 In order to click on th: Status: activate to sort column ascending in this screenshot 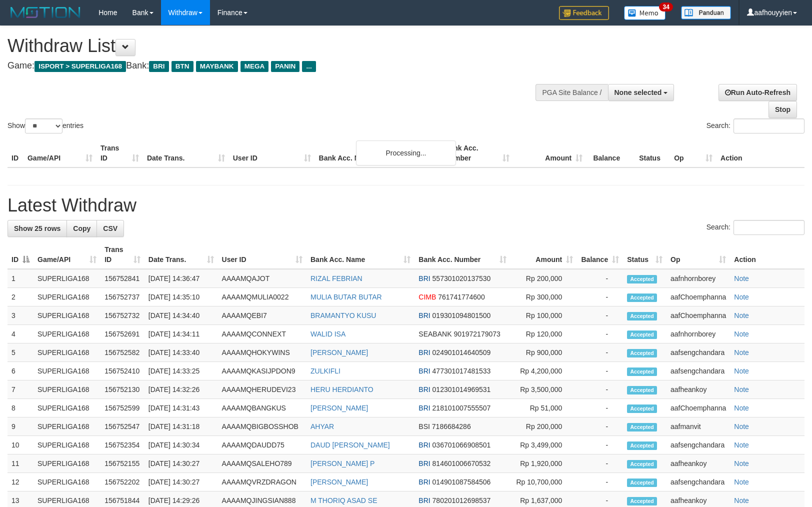, I will do `click(644, 254)`.